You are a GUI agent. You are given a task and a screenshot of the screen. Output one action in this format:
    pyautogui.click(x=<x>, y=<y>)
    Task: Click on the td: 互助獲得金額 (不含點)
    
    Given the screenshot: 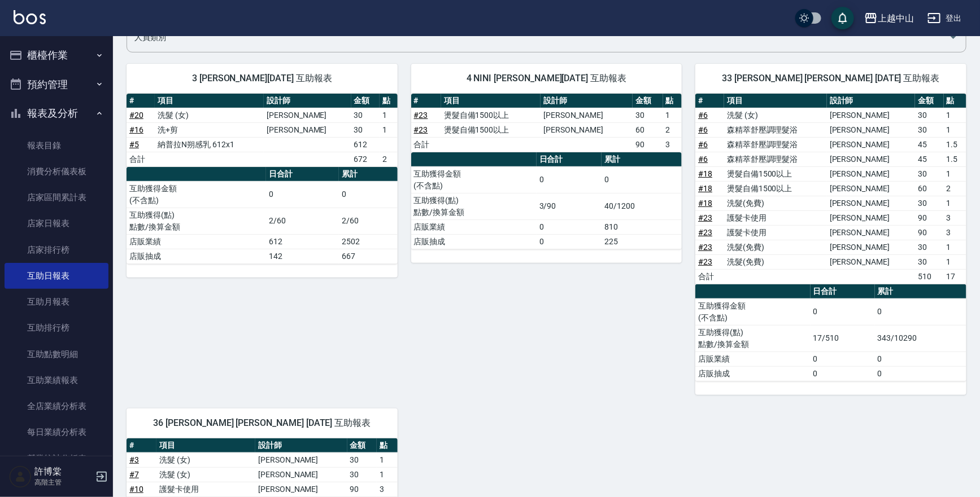 What is the action you would take?
    pyautogui.click(x=752, y=311)
    